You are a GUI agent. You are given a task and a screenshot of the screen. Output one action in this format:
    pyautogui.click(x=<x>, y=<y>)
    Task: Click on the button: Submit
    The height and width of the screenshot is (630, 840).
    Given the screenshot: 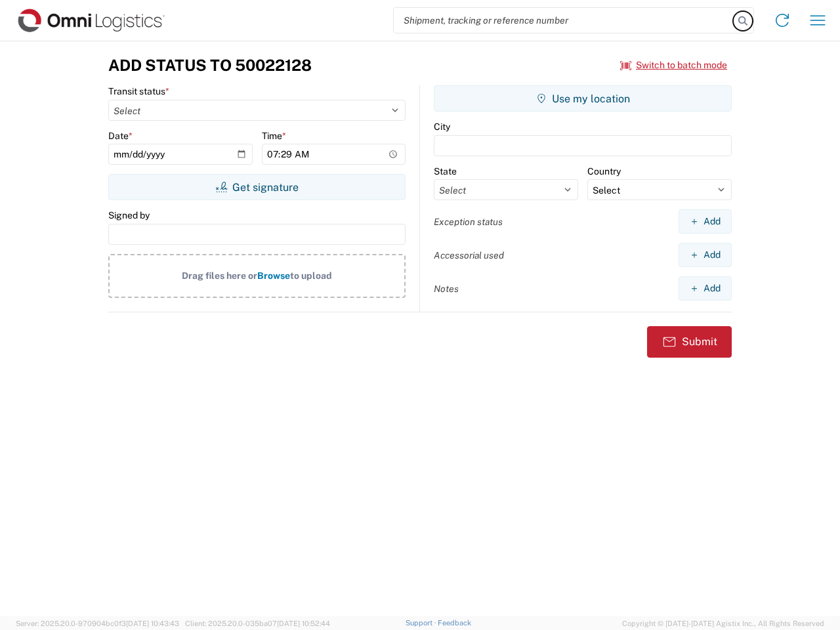 What is the action you would take?
    pyautogui.click(x=689, y=342)
    